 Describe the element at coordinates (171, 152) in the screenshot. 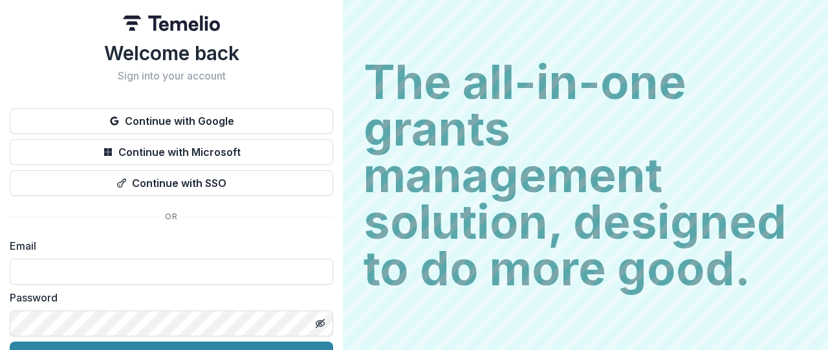

I see `button: Continue with Microsoft` at that location.